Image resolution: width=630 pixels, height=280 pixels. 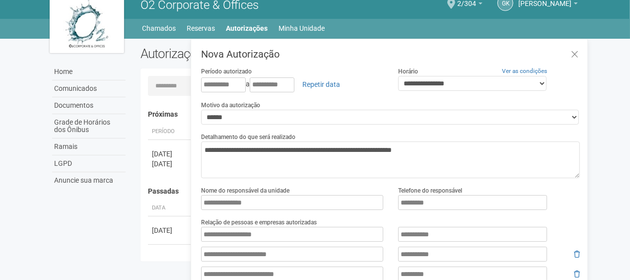 I want to click on a: Repetir data, so click(x=321, y=84).